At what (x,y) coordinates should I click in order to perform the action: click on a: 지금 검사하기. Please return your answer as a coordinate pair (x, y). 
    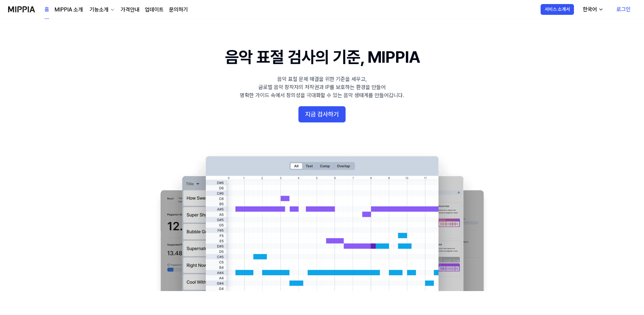
    Looking at the image, I should click on (322, 114).